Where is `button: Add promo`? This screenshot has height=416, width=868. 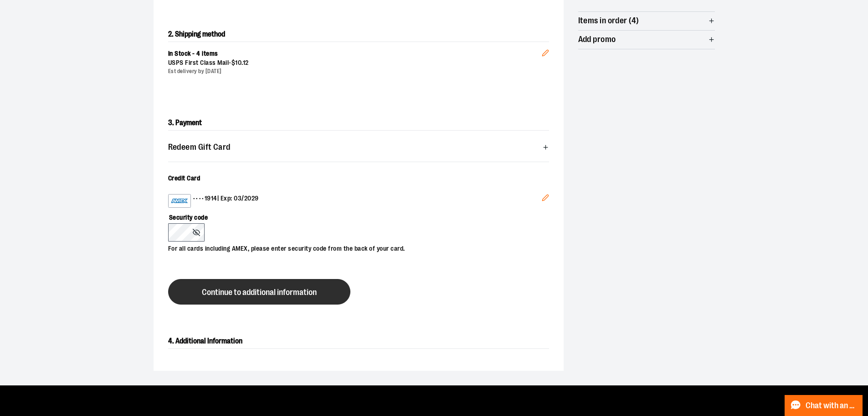 button: Add promo is located at coordinates (647, 40).